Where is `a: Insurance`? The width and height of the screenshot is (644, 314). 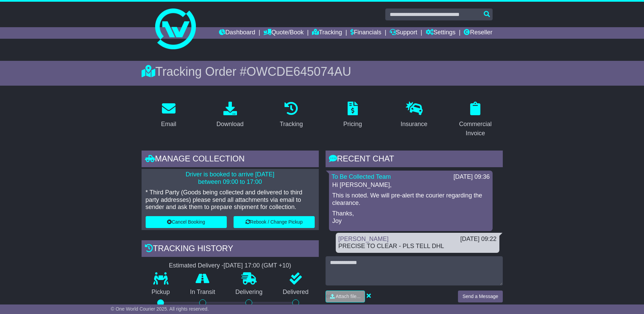 a: Insurance is located at coordinates (414, 115).